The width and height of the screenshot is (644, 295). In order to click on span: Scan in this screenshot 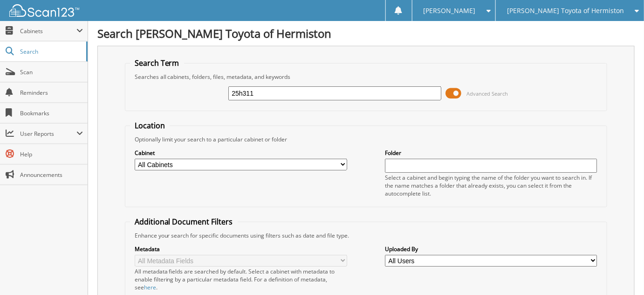, I will do `click(52, 72)`.